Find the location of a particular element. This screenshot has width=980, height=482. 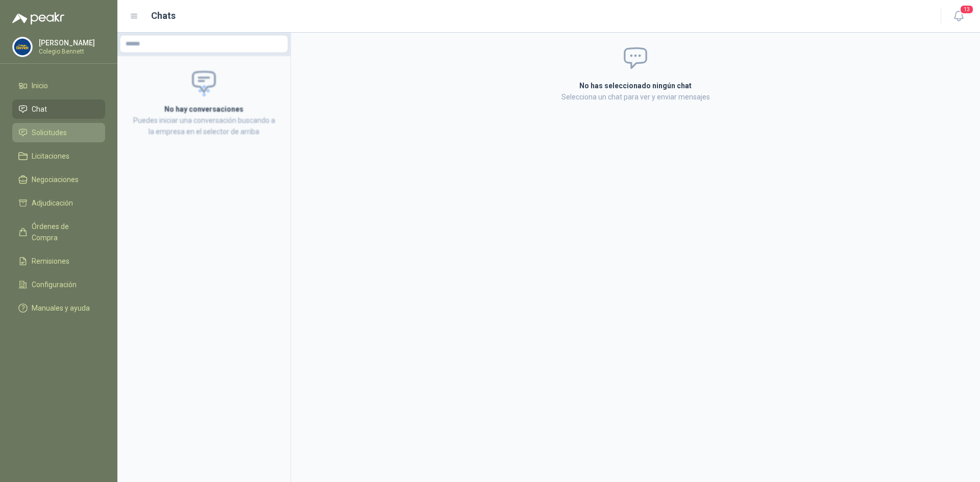

span: Configuración is located at coordinates (54, 284).